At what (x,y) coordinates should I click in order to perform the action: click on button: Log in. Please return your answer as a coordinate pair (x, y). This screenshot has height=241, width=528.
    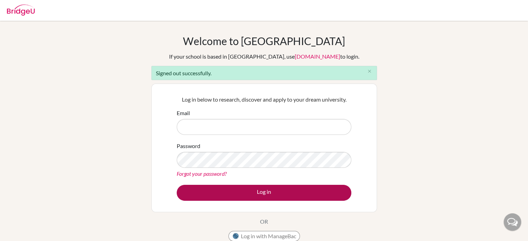
    Looking at the image, I should click on (264, 193).